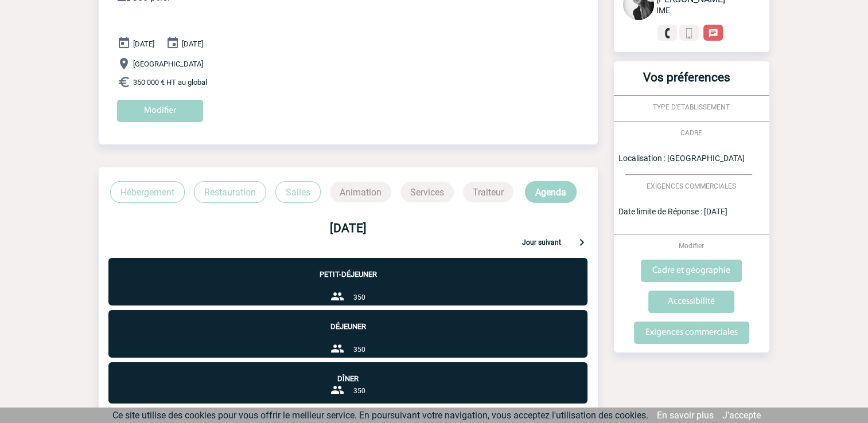 This screenshot has height=423, width=868. What do you see at coordinates (692, 108) in the screenshot?
I see `span: TYPE D'ETABLISSEMENT` at bounding box center [692, 108].